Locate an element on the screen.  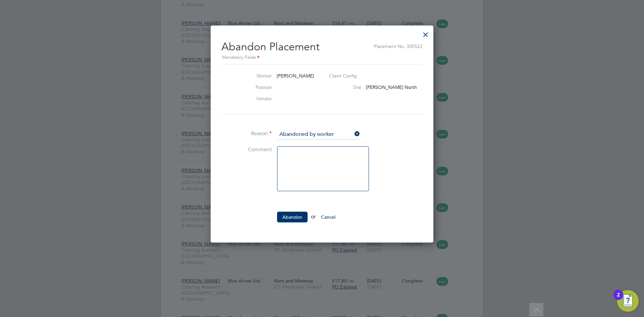
div: 2 is located at coordinates (618, 299).